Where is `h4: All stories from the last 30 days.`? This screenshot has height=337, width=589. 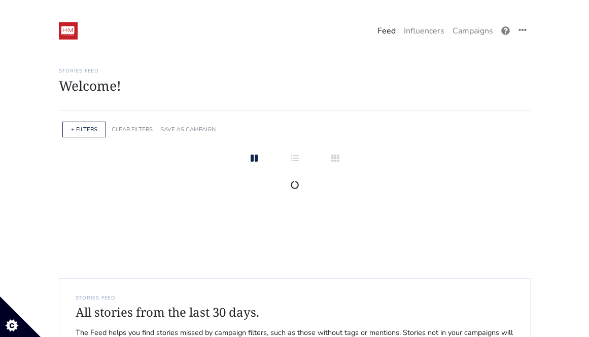 h4: All stories from the last 30 days. is located at coordinates (295, 312).